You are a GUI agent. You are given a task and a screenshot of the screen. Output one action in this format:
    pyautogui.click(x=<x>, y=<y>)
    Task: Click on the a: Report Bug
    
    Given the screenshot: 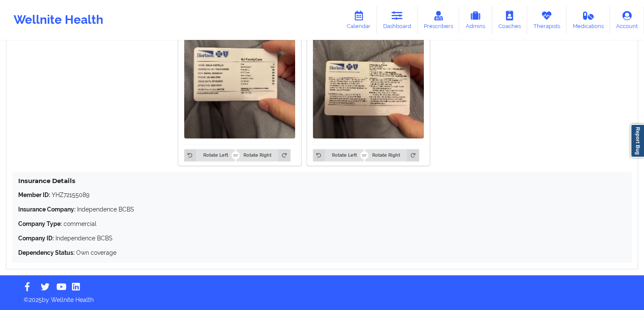 What is the action you would take?
    pyautogui.click(x=637, y=140)
    